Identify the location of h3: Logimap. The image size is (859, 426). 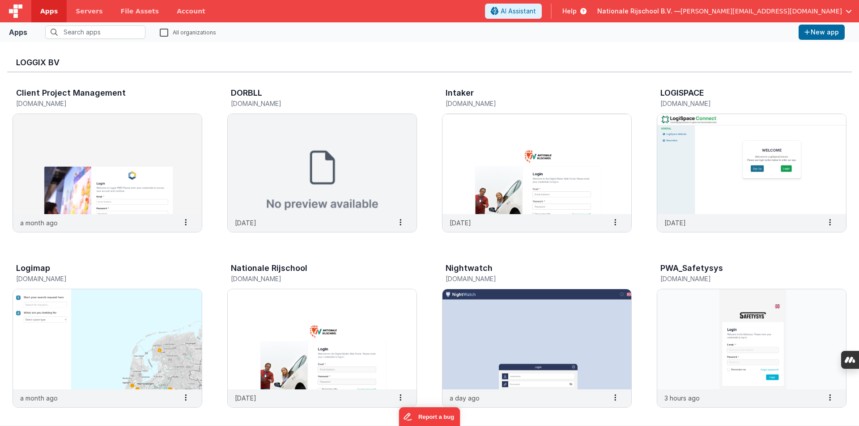
(33, 268).